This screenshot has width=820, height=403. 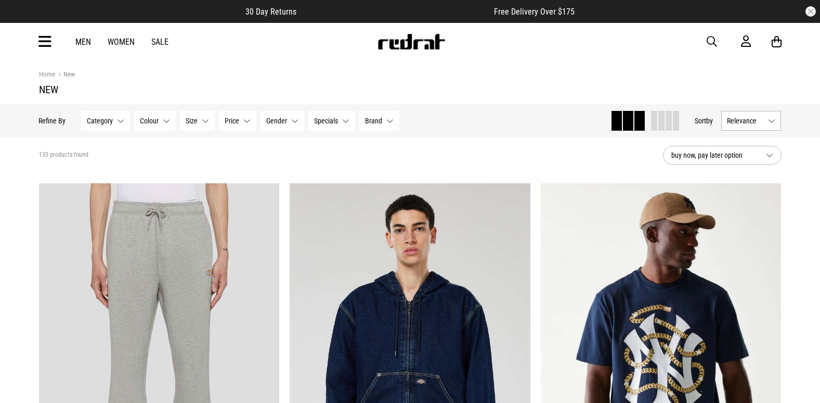 I want to click on button: buy now, pay later option, so click(x=722, y=155).